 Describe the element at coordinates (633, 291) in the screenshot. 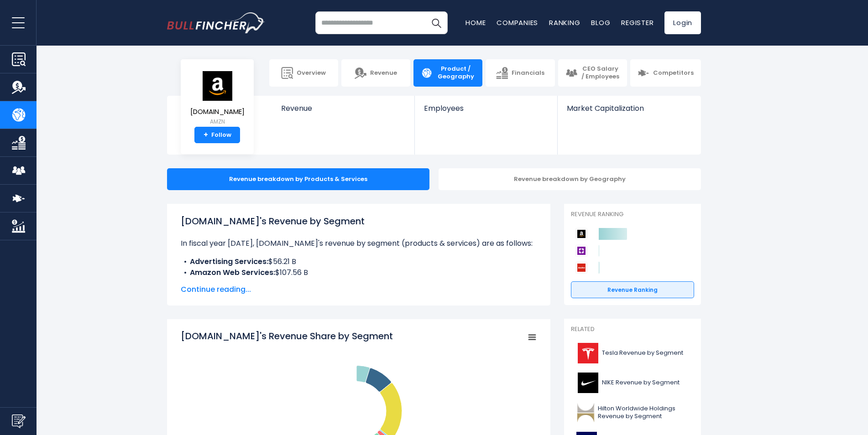

I see `a: Revenue Ranking` at that location.